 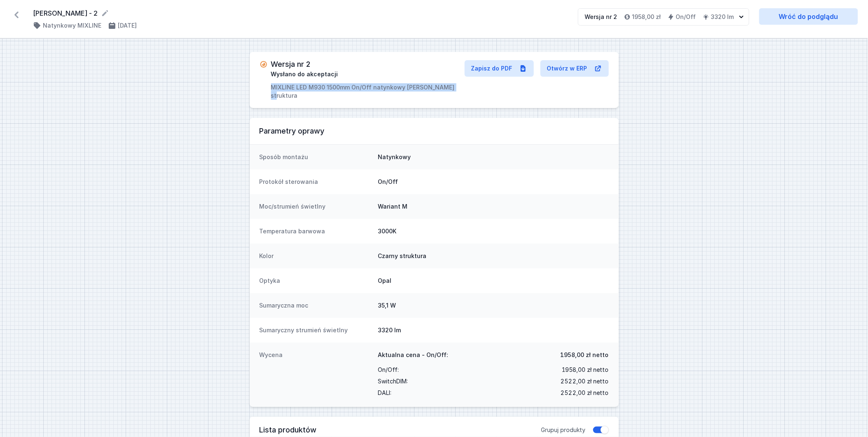 What do you see at coordinates (686, 17) in the screenshot?
I see `h4: On/Off` at bounding box center [686, 17].